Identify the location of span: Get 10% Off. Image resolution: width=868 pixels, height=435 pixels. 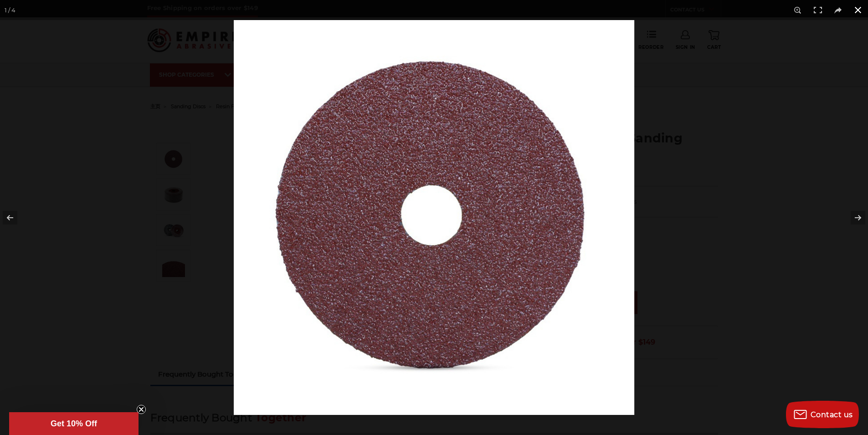
(74, 423).